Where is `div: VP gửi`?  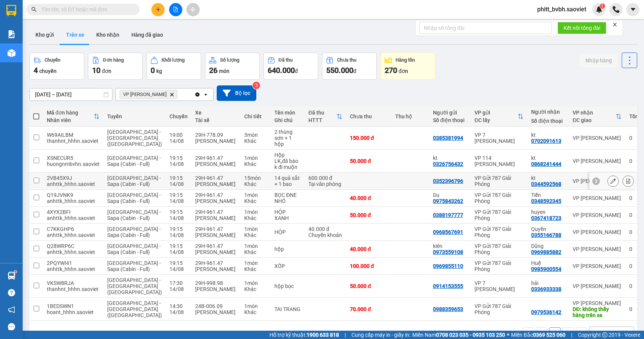
div: VP gửi is located at coordinates (496, 113).